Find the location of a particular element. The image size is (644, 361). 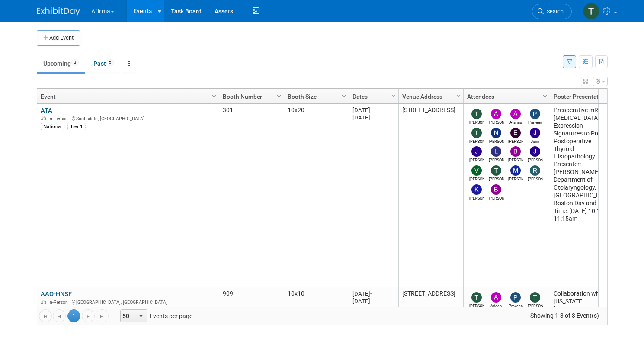

a: Past5 is located at coordinates (103, 64).